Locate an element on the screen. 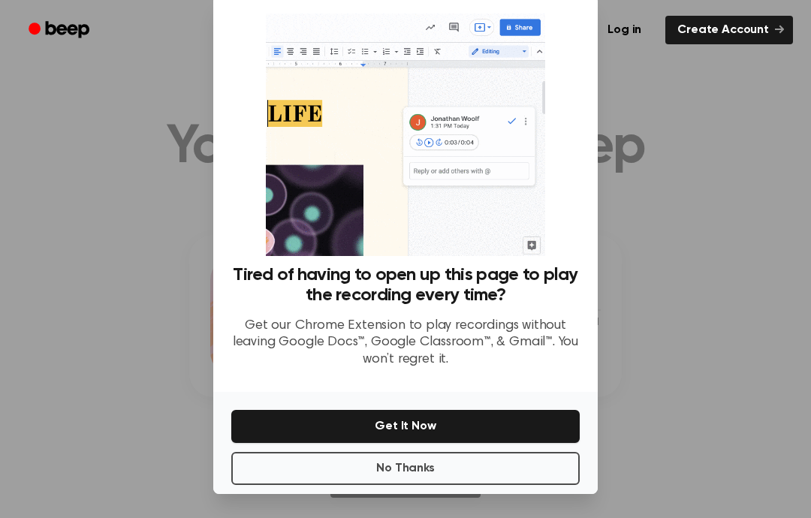 This screenshot has height=518, width=811. p: Get our Chrome Extension to play recordings without leaving Google Docs™, Google Classroom™, & Gm... is located at coordinates (406, 343).